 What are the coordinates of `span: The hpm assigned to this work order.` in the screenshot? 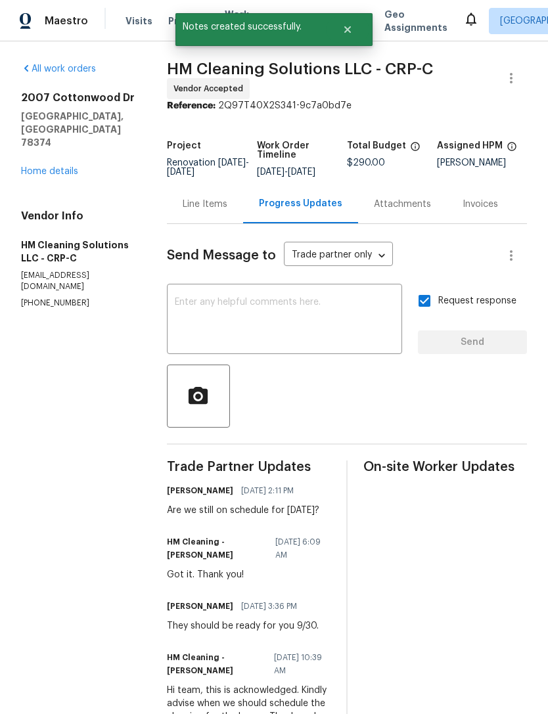 It's located at (512, 150).